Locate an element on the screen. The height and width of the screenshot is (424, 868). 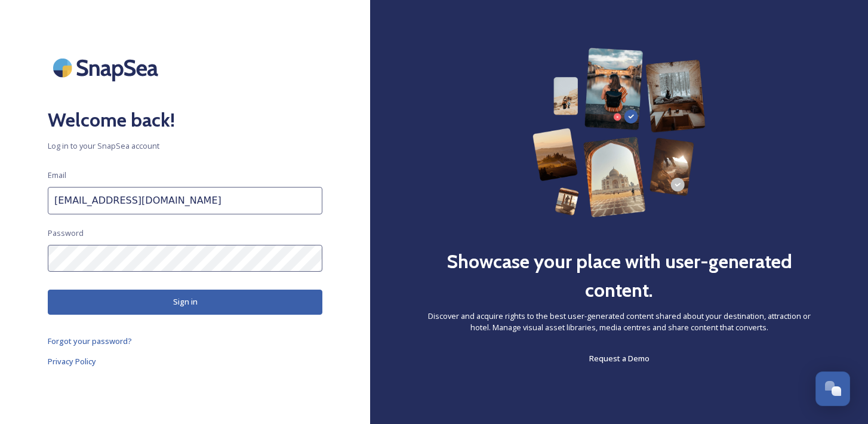
button: Open Chat is located at coordinates (833, 389).